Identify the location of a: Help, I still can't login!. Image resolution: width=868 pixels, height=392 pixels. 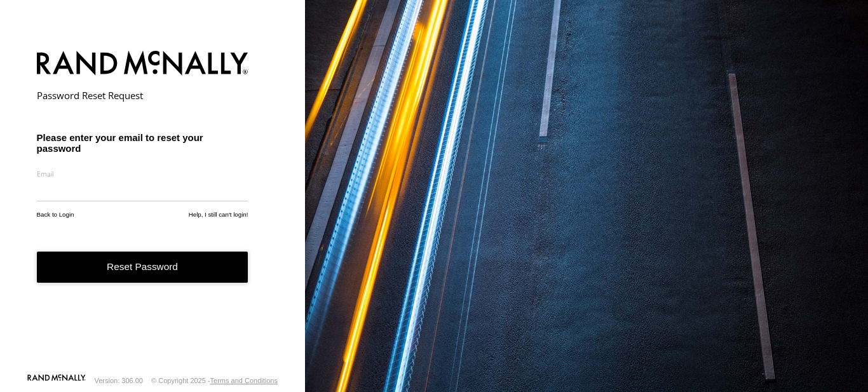
(218, 214).